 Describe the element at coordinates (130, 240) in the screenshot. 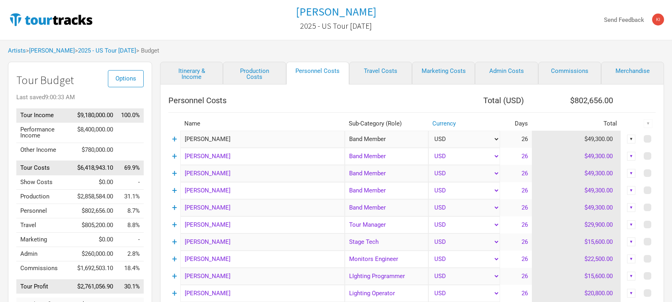

I see `td: Marketing as % of Tour Income` at that location.